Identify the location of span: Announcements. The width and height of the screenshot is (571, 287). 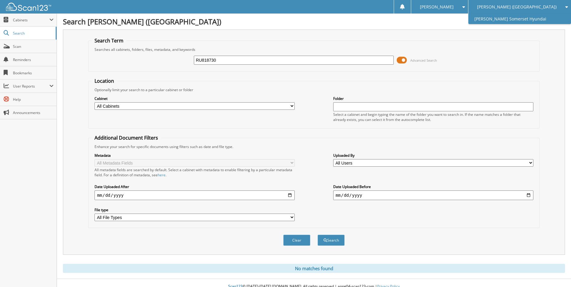
(33, 113).